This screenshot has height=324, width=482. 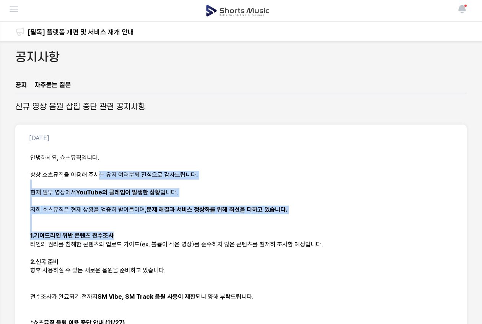 What do you see at coordinates (241, 297) in the screenshot?
I see `p: 전수조사가 완료되기 전까지 되니 양해 부탁드립니다.` at bounding box center [241, 297].